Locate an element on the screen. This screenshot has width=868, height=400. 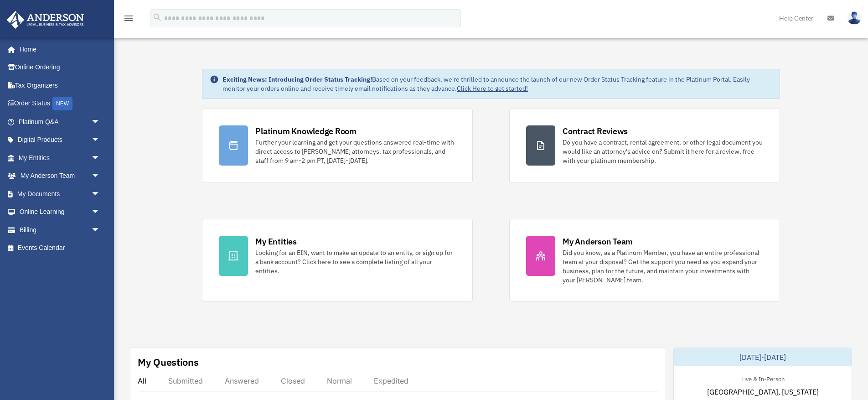
a: Billingarrow_drop_down is located at coordinates (60, 230).